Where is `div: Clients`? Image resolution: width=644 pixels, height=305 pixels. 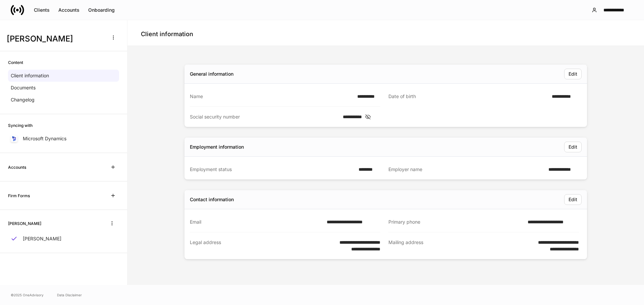
div: Clients is located at coordinates (42, 10).